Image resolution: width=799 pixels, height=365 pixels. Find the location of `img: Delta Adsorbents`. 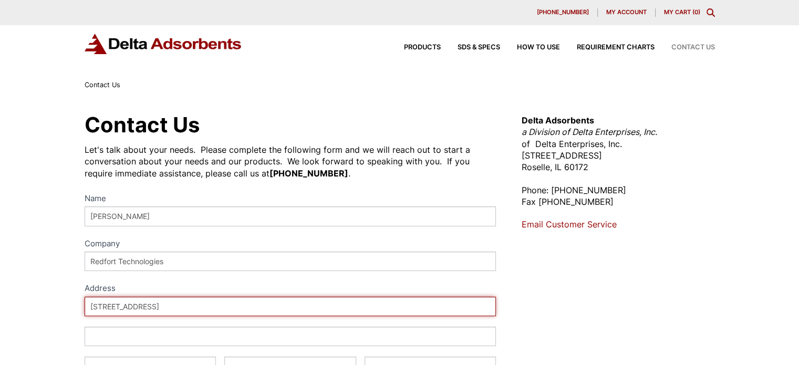

img: Delta Adsorbents is located at coordinates (163, 44).